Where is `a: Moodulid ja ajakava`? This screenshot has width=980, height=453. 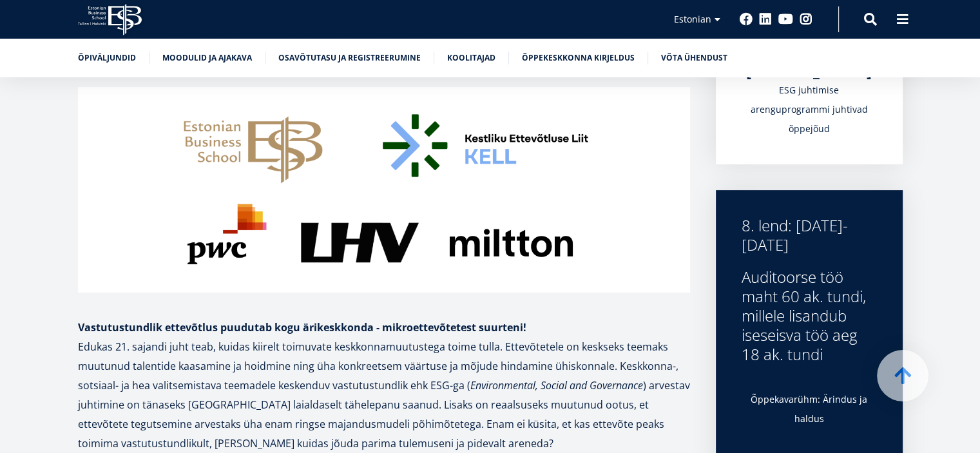
a: Moodulid ja ajakava is located at coordinates (207, 58).